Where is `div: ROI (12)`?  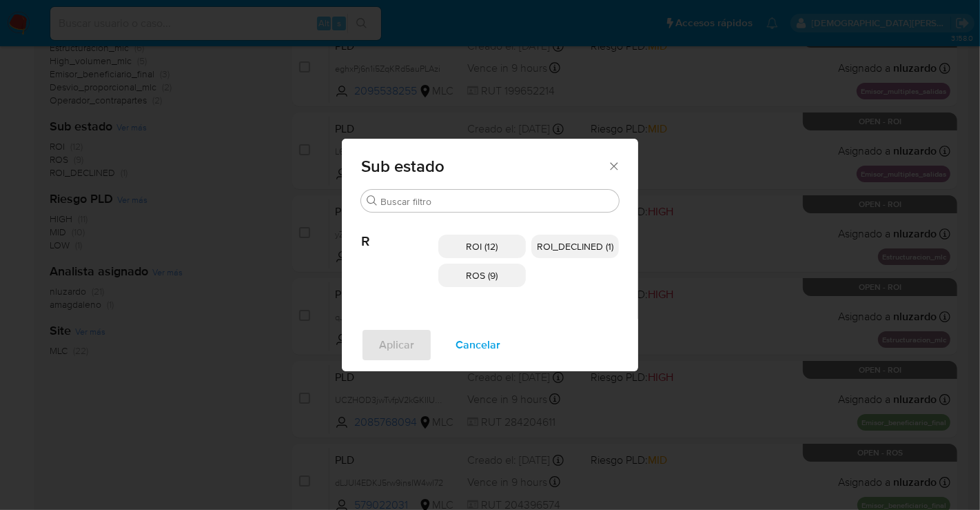
div: ROI (12) is located at coordinates (482, 246).